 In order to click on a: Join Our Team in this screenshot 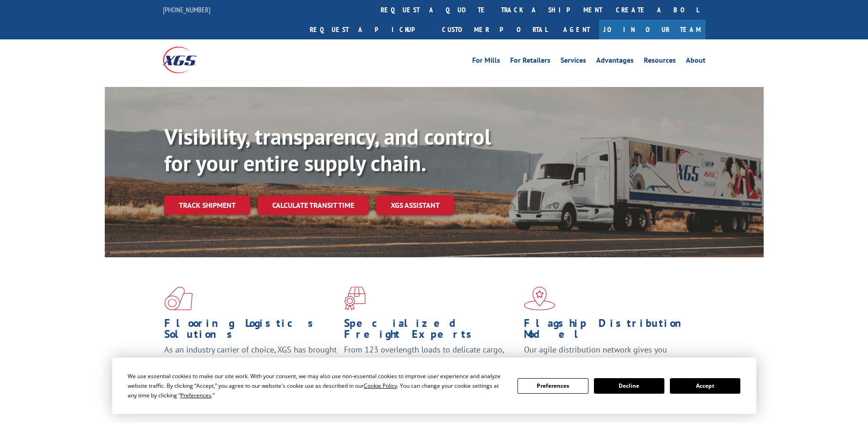, I will do `click(652, 29)`.